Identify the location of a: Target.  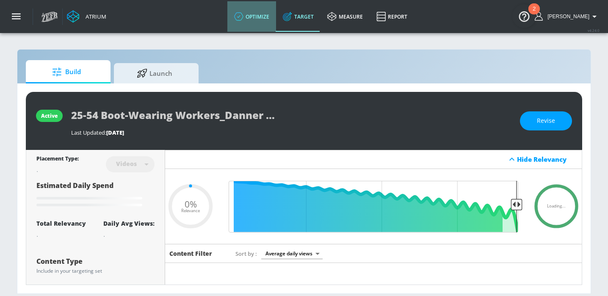
(298, 17).